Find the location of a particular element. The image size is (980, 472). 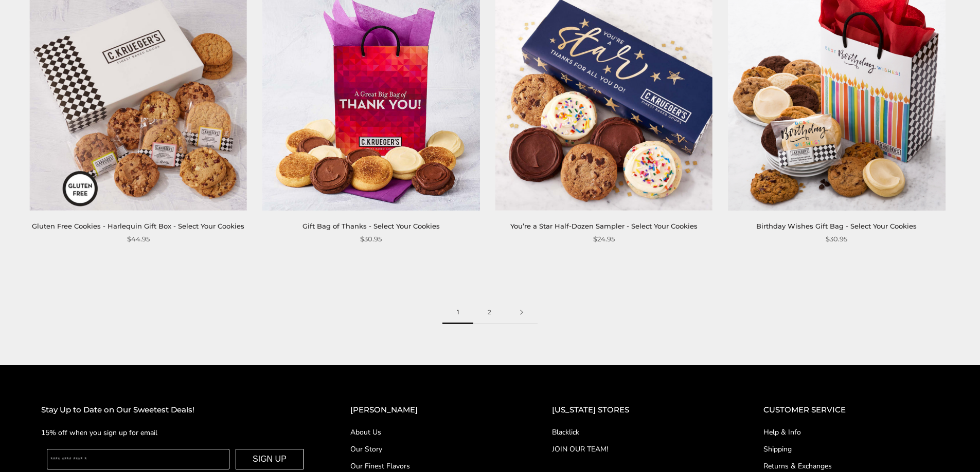

span: 1 is located at coordinates (458, 313).